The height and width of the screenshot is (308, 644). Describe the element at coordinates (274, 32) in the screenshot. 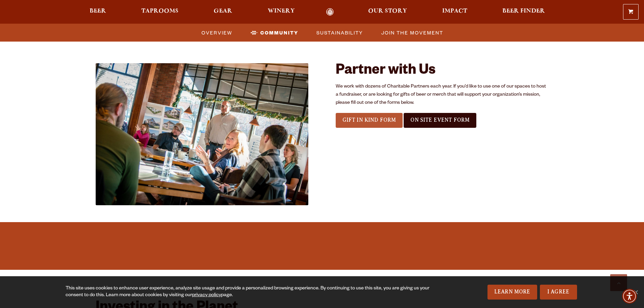

I see `a: Community` at that location.